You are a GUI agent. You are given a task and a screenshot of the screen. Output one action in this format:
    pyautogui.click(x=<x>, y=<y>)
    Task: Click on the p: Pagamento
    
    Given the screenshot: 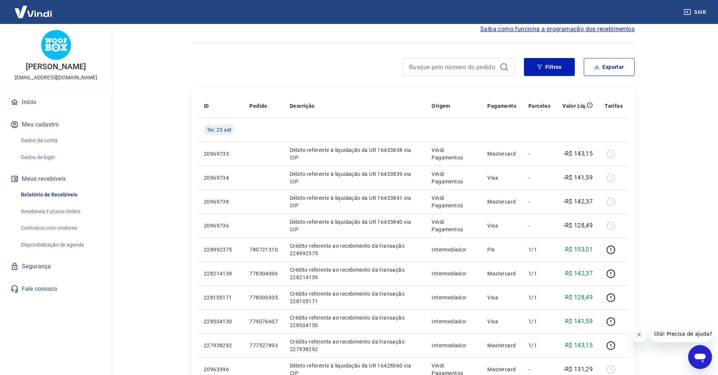 What is the action you would take?
    pyautogui.click(x=502, y=106)
    